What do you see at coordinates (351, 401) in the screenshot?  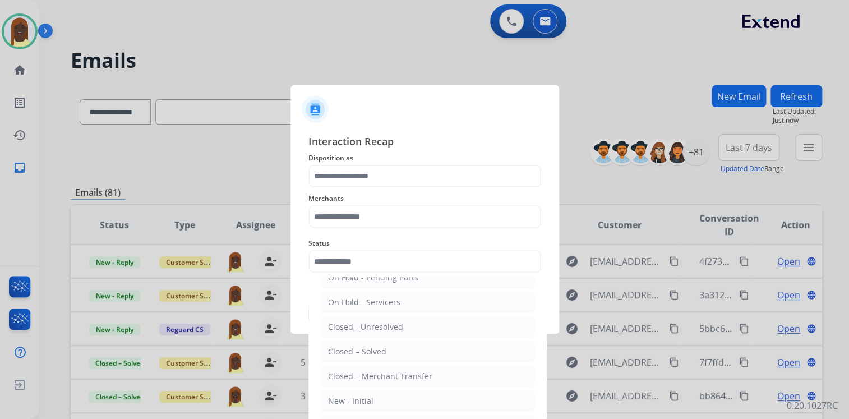 I see `div: New - Initial` at bounding box center [351, 401].